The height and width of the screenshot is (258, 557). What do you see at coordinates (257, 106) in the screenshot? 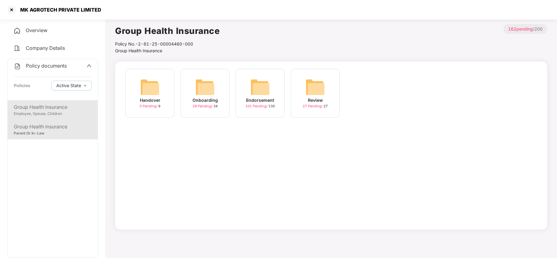
I see `span: 101 Pending /` at bounding box center [257, 106].